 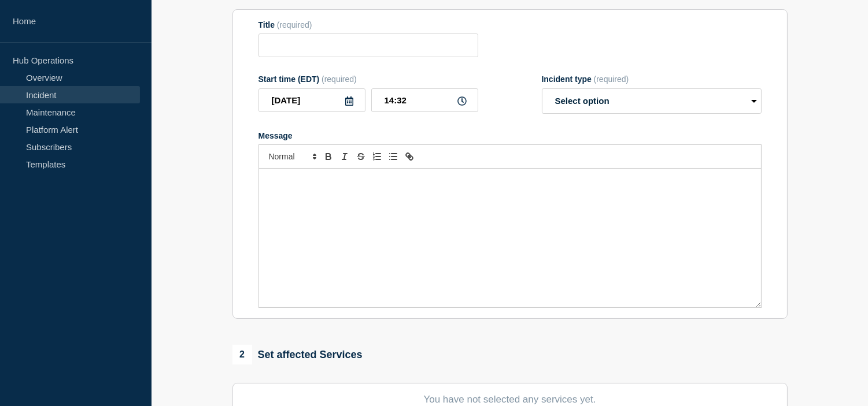 What do you see at coordinates (652, 79) in the screenshot?
I see `div: Incident type` at bounding box center [652, 79].